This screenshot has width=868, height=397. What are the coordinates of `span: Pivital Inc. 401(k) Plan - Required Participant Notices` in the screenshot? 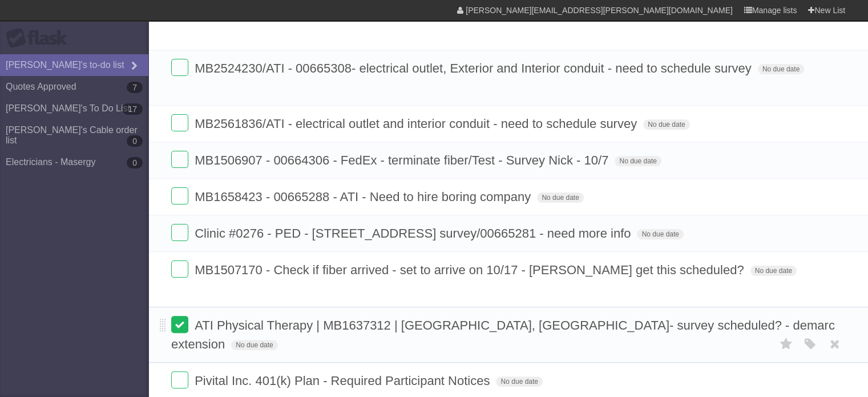 It's located at (344, 380).